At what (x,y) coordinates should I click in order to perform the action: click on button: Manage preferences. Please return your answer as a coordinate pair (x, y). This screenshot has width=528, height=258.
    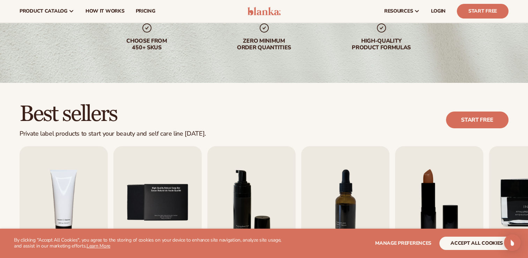
    Looking at the image, I should click on (403, 243).